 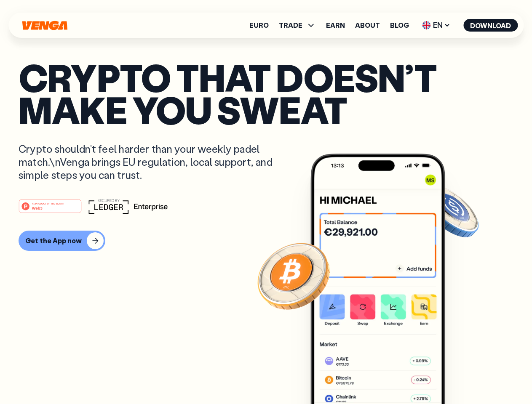 I want to click on button: Download, so click(x=490, y=25).